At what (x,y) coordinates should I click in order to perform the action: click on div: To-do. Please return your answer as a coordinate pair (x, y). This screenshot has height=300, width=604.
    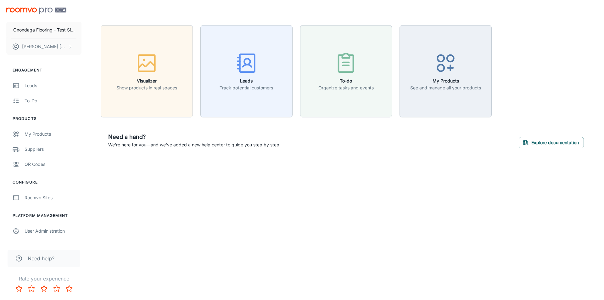
    Looking at the image, I should click on (53, 101).